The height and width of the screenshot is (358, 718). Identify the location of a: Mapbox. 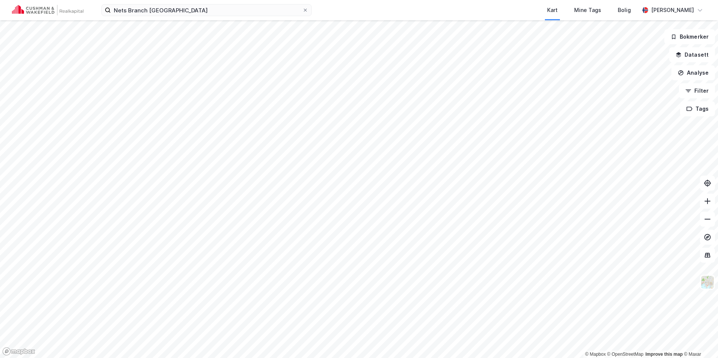
(595, 355).